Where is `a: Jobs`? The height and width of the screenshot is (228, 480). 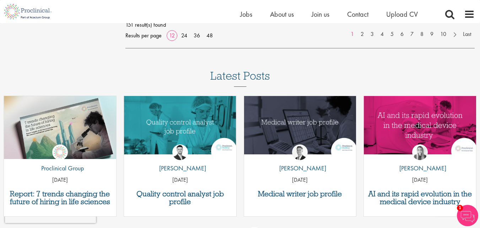
a: Jobs is located at coordinates (246, 14).